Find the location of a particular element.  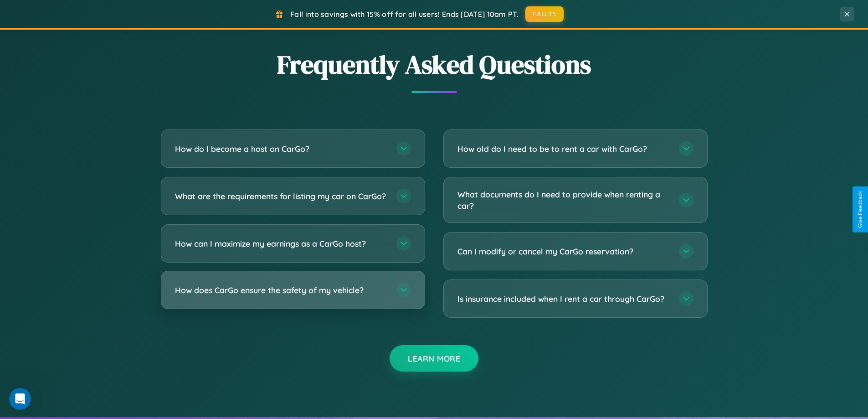

h3: What are the requirements for listing my car on CarGo? is located at coordinates (281, 196).